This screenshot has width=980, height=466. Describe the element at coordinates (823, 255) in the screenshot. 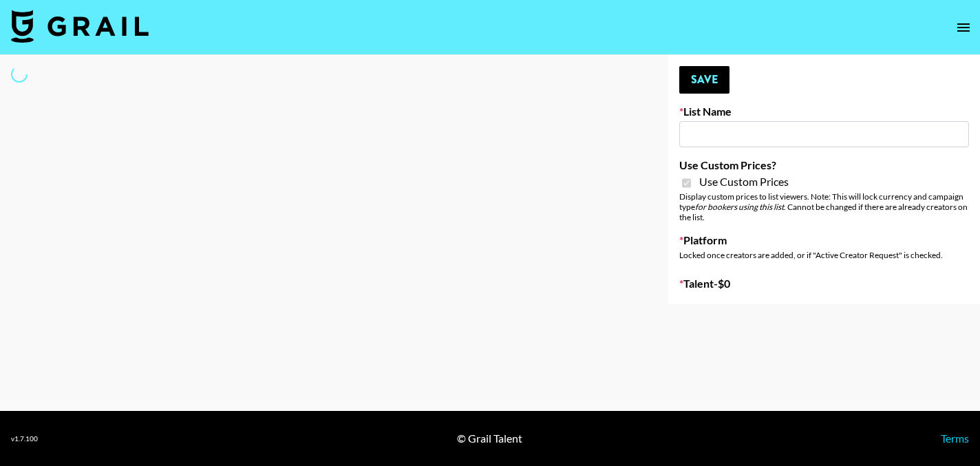

I see `div: Locked once creators are added, or if "Active Creator Request" is checked.` at that location.